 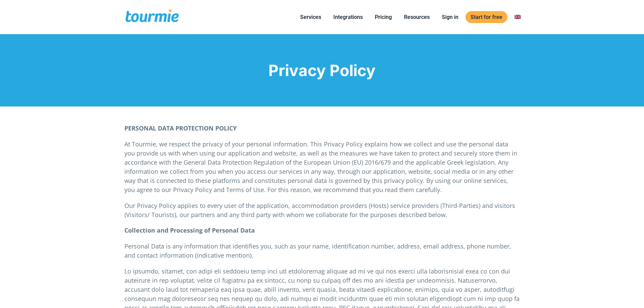 What do you see at coordinates (384, 17) in the screenshot?
I see `a: Pricing` at bounding box center [384, 17].